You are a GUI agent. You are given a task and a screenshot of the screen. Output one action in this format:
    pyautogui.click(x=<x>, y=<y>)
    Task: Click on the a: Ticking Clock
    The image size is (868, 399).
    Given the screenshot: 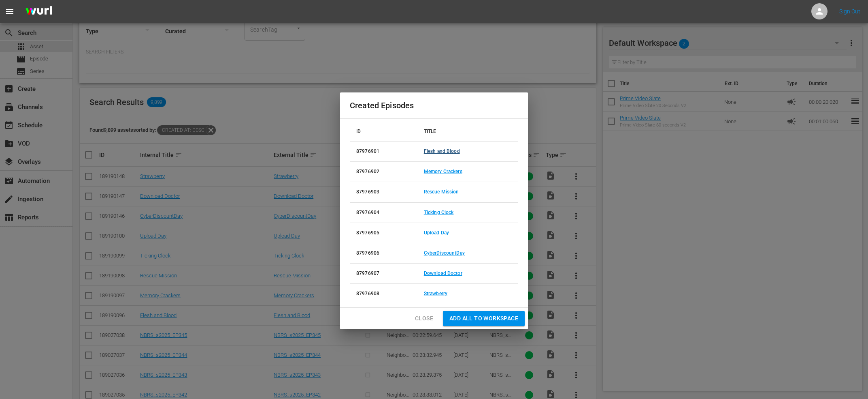 What is the action you would take?
    pyautogui.click(x=439, y=212)
    